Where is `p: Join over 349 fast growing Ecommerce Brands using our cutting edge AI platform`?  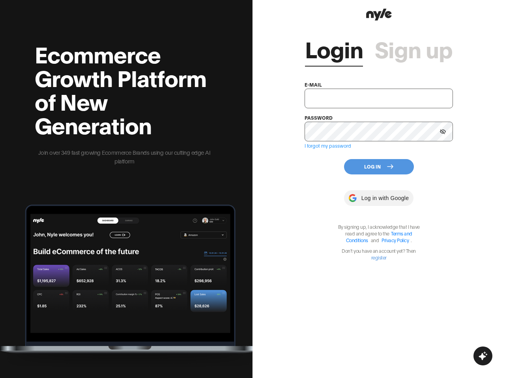
p: Join over 349 fast growing Ecommerce Brands using our cutting edge AI platform is located at coordinates (124, 157).